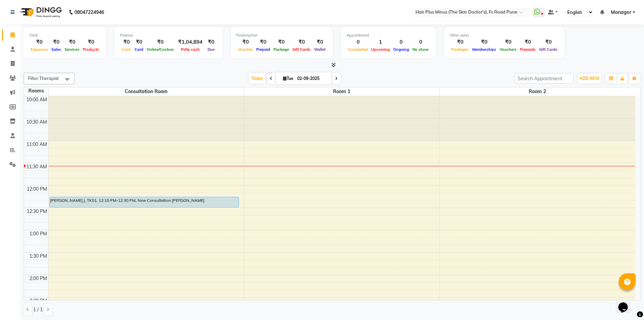 The image size is (644, 320). What do you see at coordinates (37, 122) in the screenshot?
I see `div: 10:30 AM` at bounding box center [37, 122].